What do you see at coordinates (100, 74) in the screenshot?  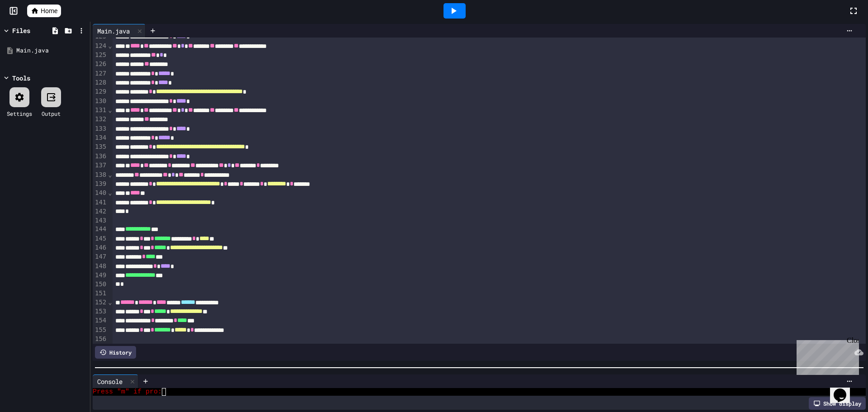 I see `div: 127` at bounding box center [100, 74].